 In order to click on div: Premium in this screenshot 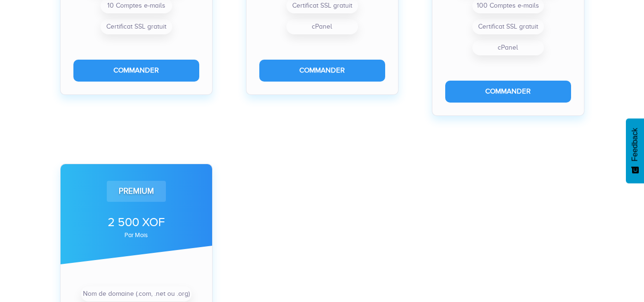, I will do `click(137, 191)`.